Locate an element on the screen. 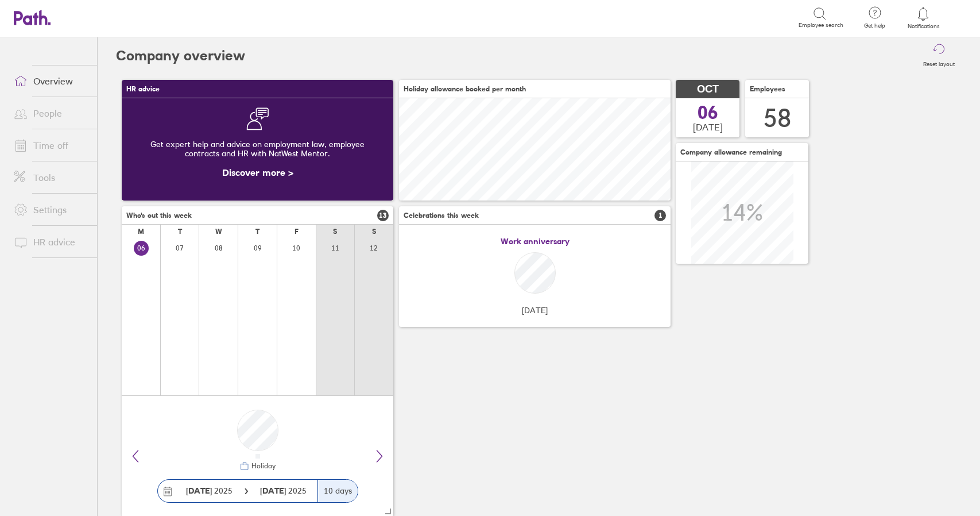 The image size is (980, 516). span: Holiday allowance booked per month is located at coordinates (464, 89).